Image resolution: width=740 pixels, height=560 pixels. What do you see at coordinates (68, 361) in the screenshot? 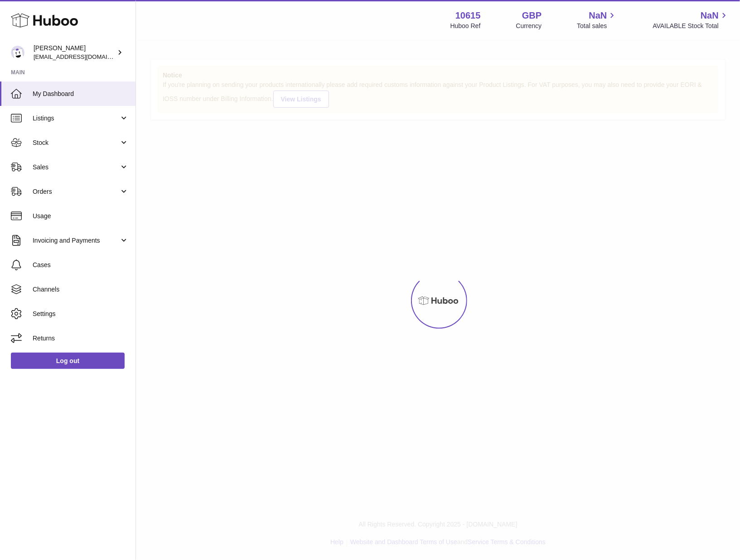
I see `a: Log out` at bounding box center [68, 361].